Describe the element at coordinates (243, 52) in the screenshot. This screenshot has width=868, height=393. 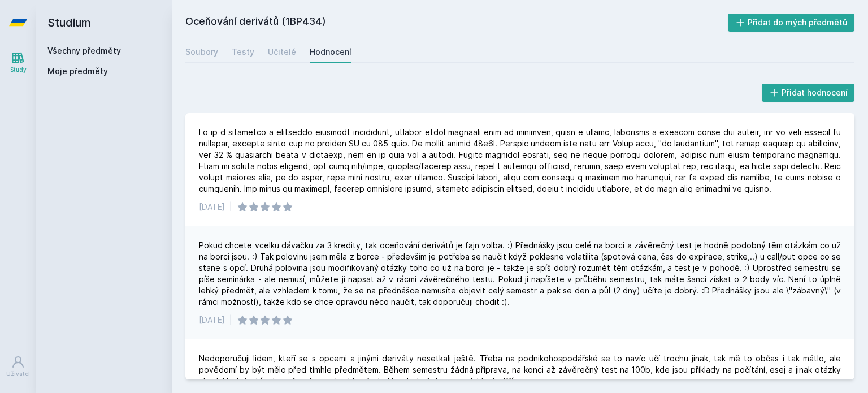
I see `div: Testy` at that location.